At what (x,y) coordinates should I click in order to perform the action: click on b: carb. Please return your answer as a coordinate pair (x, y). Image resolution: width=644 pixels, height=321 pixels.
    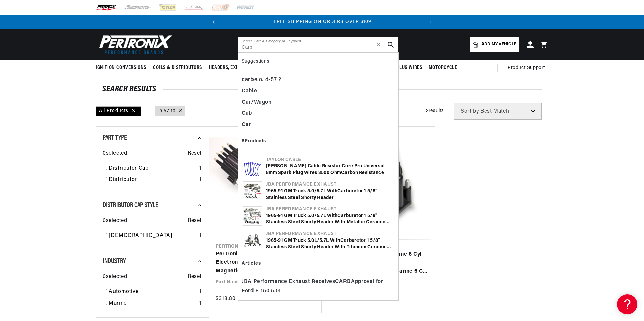
    Looking at the image, I should click on (248, 80).